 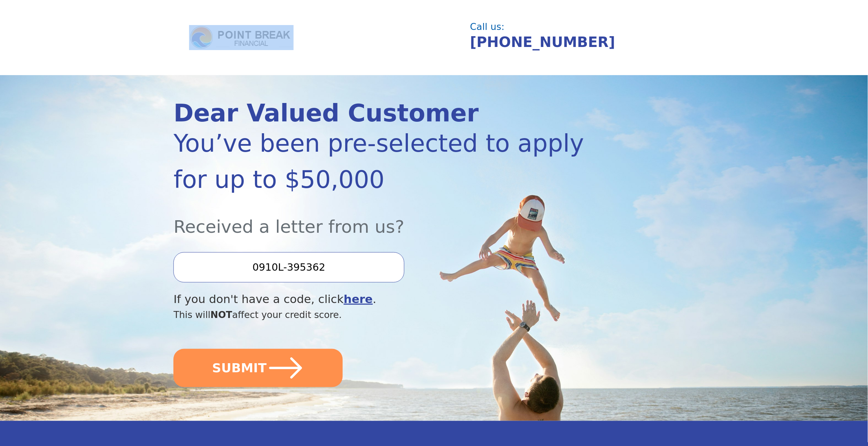 What do you see at coordinates (258, 368) in the screenshot?
I see `button: SUBMIT` at bounding box center [258, 368].